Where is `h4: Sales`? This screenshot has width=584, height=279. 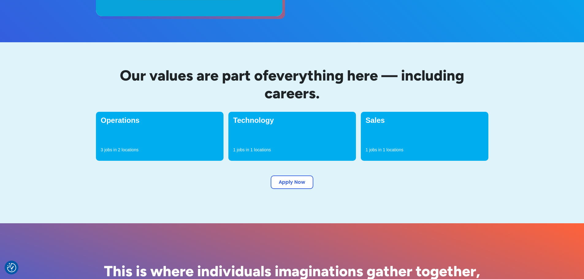 h4: Sales is located at coordinates (424, 120).